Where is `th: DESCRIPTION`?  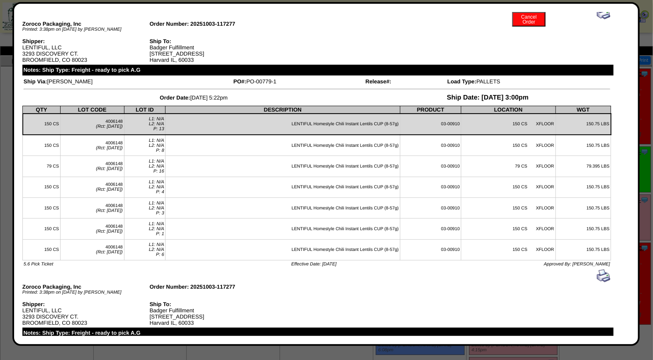 th: DESCRIPTION is located at coordinates (283, 110).